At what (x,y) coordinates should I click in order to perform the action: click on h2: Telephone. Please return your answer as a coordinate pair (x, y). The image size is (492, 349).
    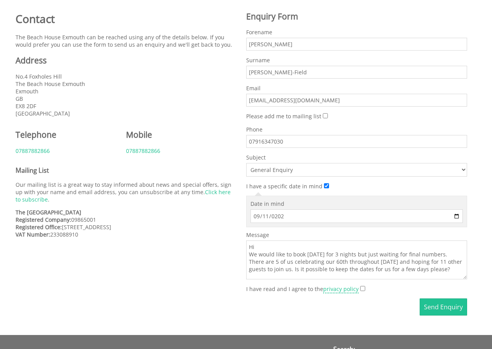
    Looking at the image, I should click on (66, 135).